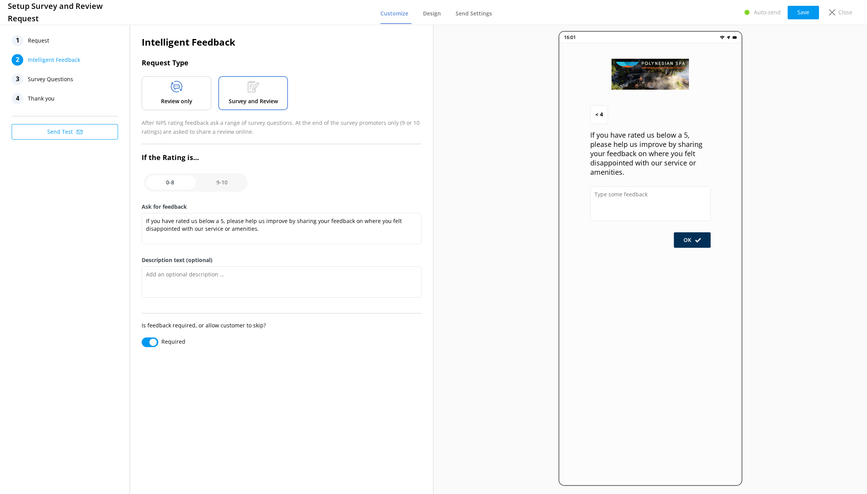 Image resolution: width=867 pixels, height=494 pixels. Describe the element at coordinates (17, 99) in the screenshot. I see `div: 4` at that location.